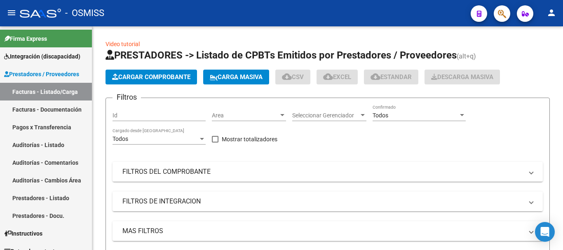 The height and width of the screenshot is (250, 563). I want to click on mat-panel-title: FILTROS DEL COMPROBANTE, so click(322, 172).